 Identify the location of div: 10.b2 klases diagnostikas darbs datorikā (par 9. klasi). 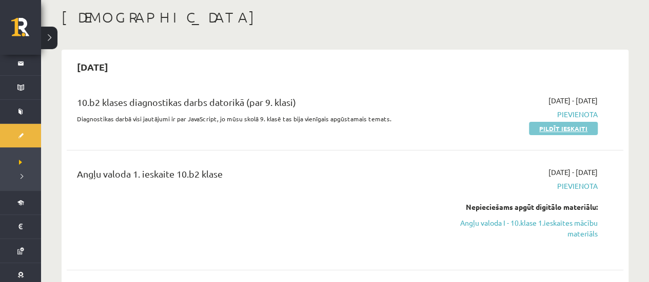
(248, 105).